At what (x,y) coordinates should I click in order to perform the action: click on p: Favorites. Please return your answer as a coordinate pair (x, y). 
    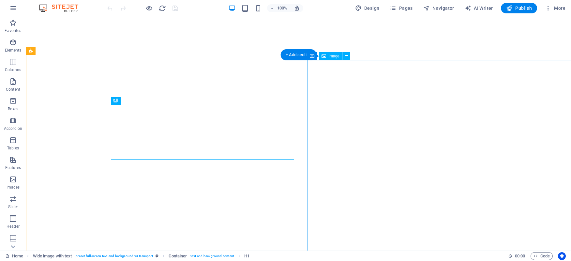
    Looking at the image, I should click on (13, 31).